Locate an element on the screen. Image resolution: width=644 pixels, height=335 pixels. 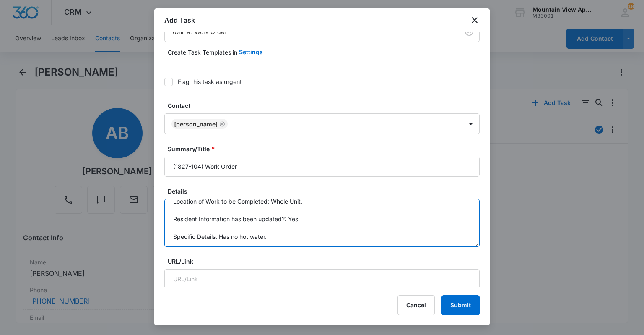
label: Details is located at coordinates (325, 191).